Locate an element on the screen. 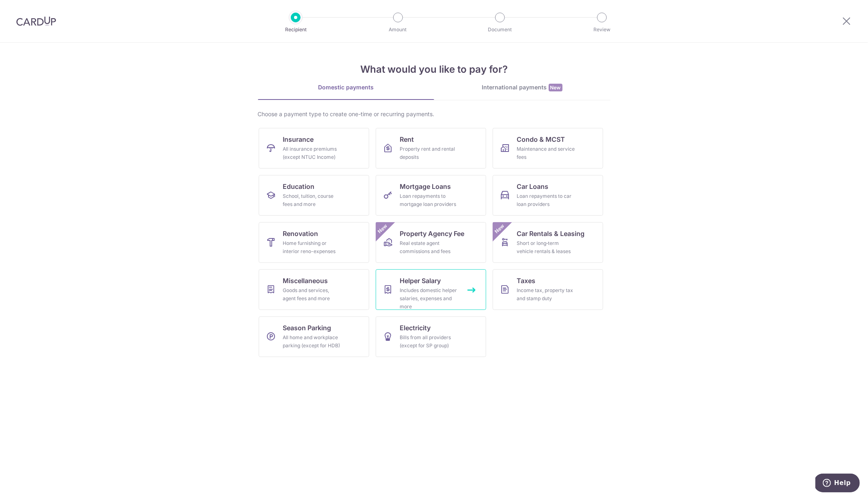 The height and width of the screenshot is (498, 868). span: Renovation is located at coordinates (301, 234).